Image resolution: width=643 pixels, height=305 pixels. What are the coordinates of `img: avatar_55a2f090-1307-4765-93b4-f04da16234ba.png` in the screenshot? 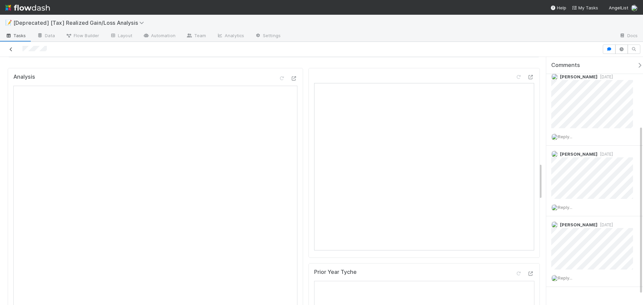 It's located at (555, 77).